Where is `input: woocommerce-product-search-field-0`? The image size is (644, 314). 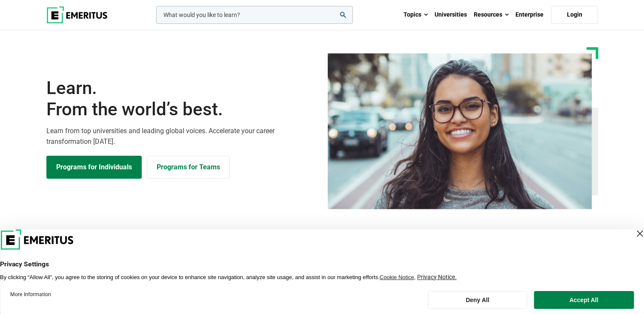
input: woocommerce-product-search-field-0 is located at coordinates (255, 15).